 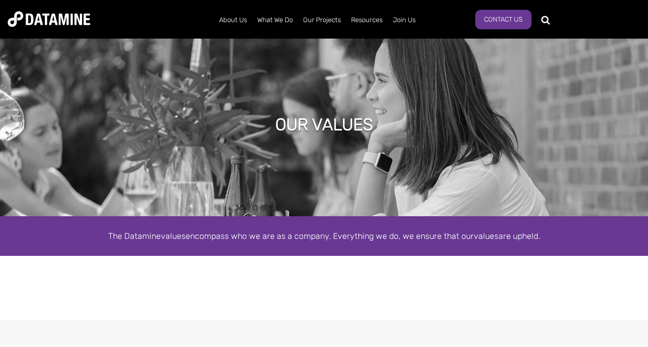 I want to click on h1: OUR VALUES, so click(x=324, y=125).